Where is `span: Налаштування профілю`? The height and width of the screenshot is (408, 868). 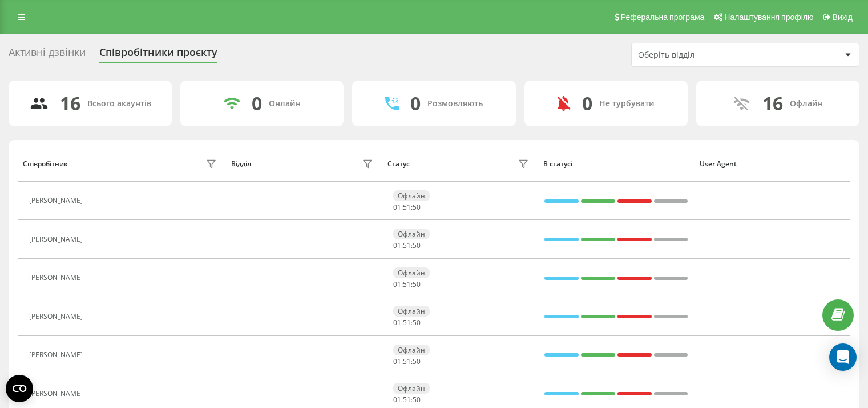 span: Налаштування профілю is located at coordinates (769, 17).